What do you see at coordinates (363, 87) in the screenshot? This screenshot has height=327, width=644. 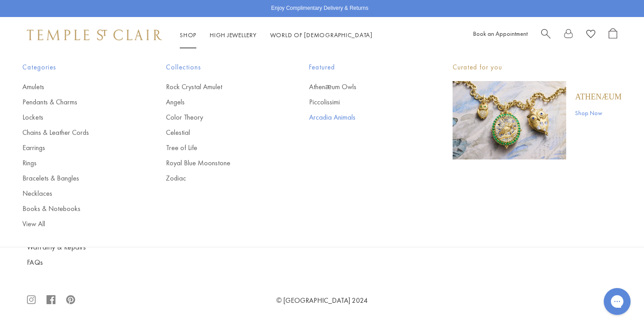 I see `a: Athenæum Owls` at bounding box center [363, 87].